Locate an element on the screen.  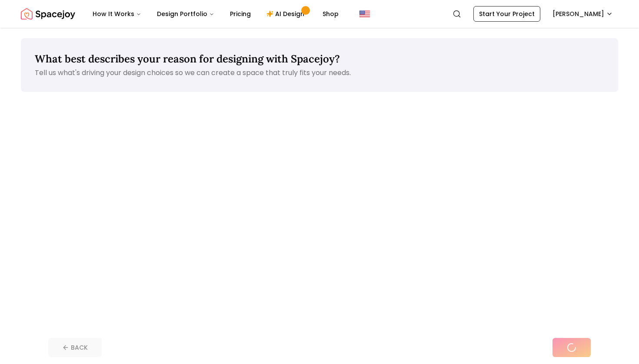
img: Spacejoy Logo is located at coordinates (48, 14).